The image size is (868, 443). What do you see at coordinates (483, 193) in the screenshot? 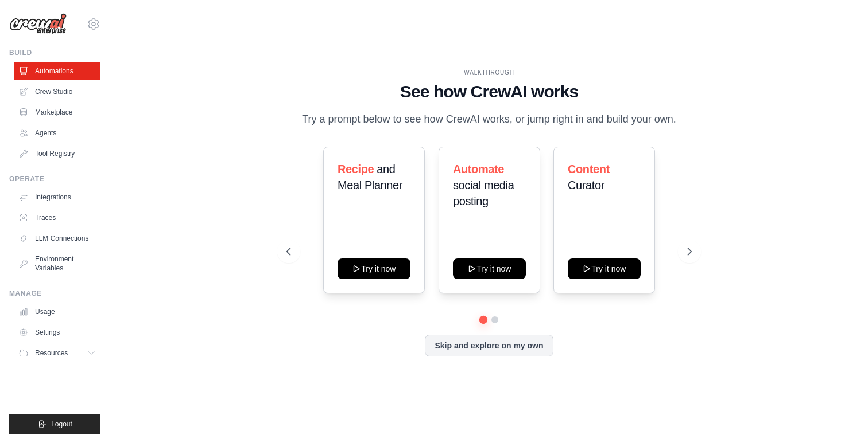
I see `span: social media posting` at bounding box center [483, 193].